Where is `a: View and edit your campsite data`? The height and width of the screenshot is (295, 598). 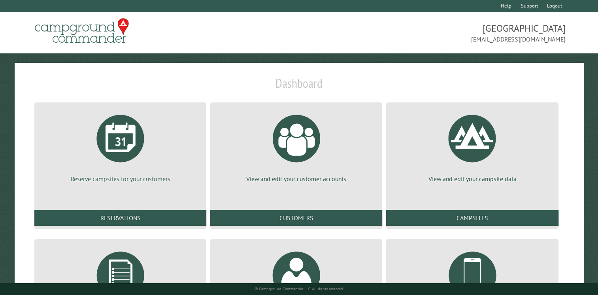 a: View and edit your campsite data is located at coordinates (472, 146).